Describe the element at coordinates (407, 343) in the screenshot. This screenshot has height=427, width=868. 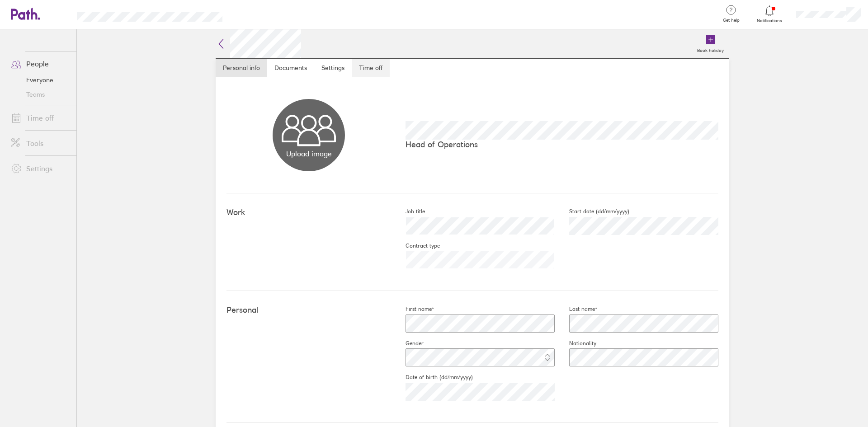
I see `label: Gender` at that location.